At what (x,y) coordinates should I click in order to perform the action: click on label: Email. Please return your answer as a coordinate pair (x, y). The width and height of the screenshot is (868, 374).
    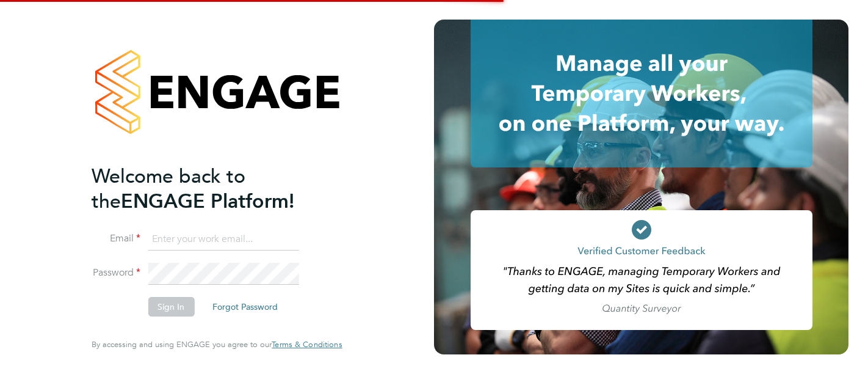
    Looking at the image, I should click on (116, 238).